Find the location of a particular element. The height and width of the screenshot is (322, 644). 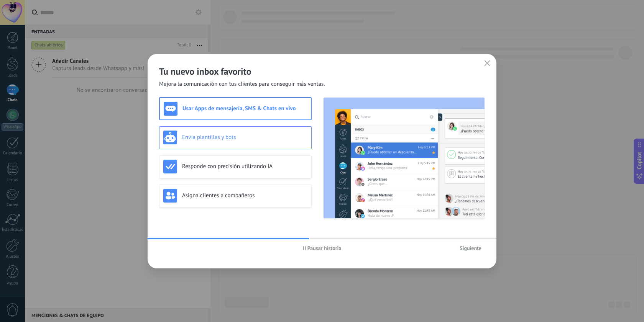

span: Mejora la comunicación con tus clientes para conseguir más ventas. is located at coordinates (242, 84).